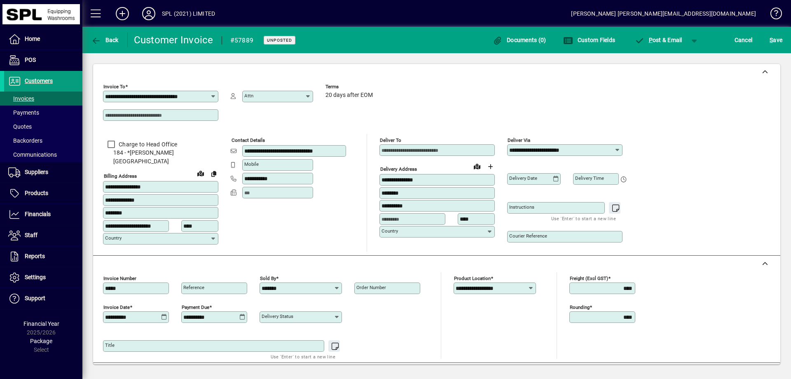 The width and height of the screenshot is (791, 379). Describe the element at coordinates (776, 40) in the screenshot. I see `button: Save` at that location.